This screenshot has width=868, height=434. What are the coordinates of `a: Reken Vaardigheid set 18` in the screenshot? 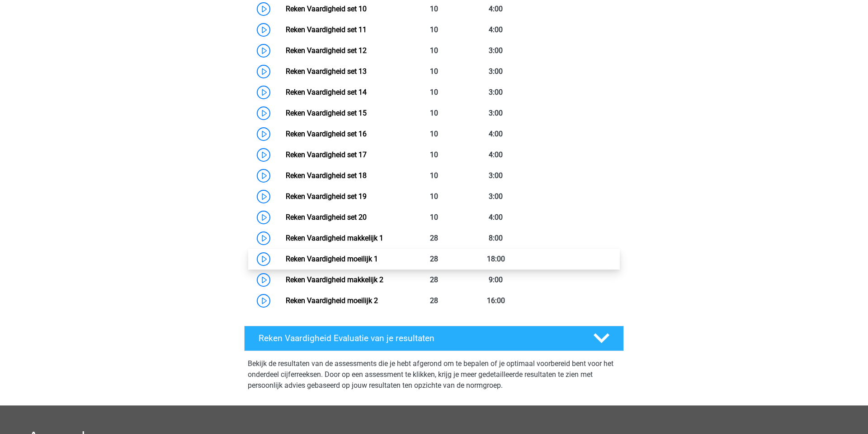 It's located at (326, 175).